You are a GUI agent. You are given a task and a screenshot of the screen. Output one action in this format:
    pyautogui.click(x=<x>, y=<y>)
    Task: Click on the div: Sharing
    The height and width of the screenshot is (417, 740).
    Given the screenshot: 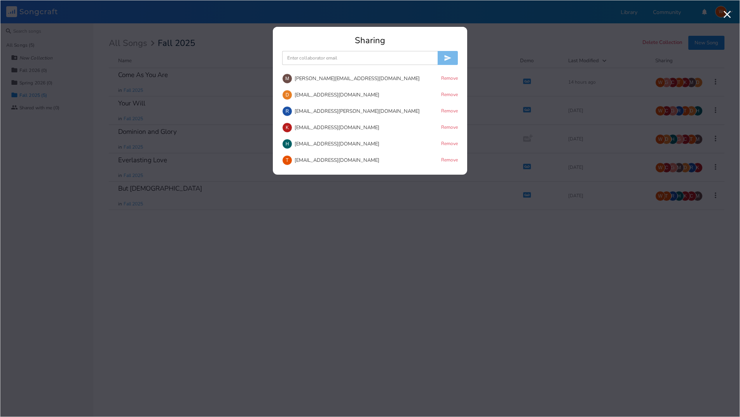 What is the action you would take?
    pyautogui.click(x=370, y=40)
    